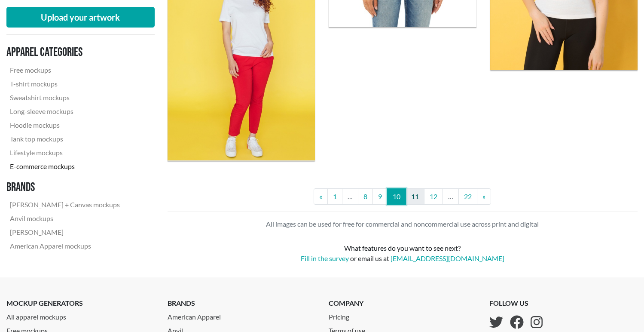 This screenshot has width=644, height=332. Describe the element at coordinates (350, 315) in the screenshot. I see `a: Pricing` at that location.